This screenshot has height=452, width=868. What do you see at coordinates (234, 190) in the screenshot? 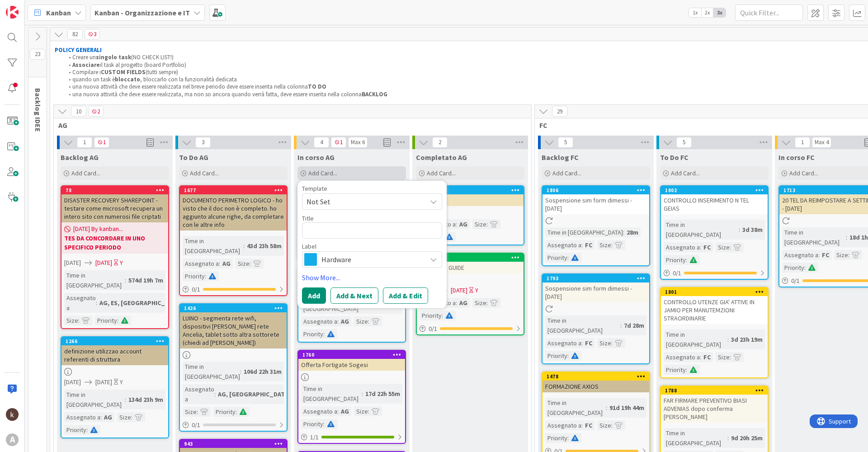
I see `div: 1677` at bounding box center [234, 190].